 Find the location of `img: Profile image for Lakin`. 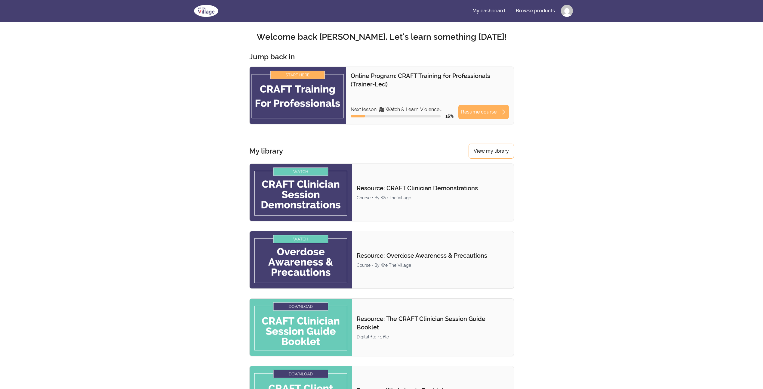

img: Profile image for Lakin is located at coordinates (567, 11).